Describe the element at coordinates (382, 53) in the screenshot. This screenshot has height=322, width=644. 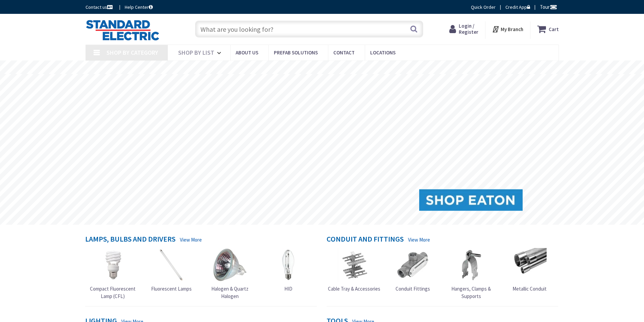
I see `span: Locations` at that location.